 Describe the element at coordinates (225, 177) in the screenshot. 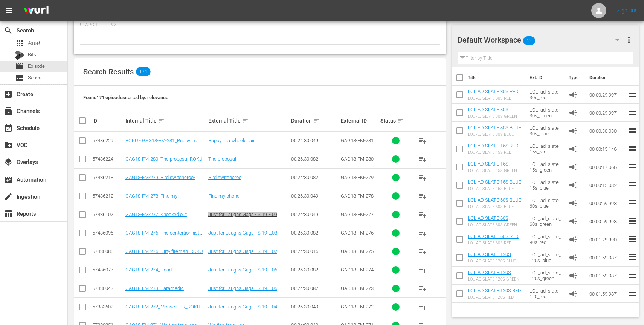

I see `a: Bird switcheroo` at that location.